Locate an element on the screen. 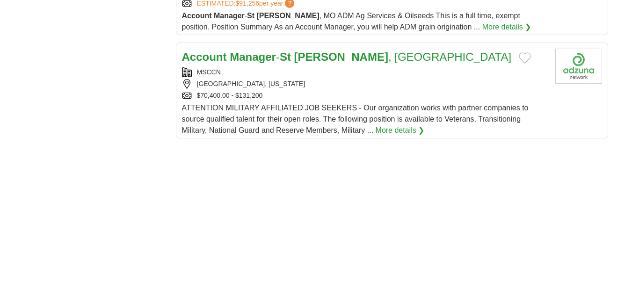  span: ATTENTION MILITARY AFFILIATED JOB SEEKERS - Our organization works with partner companies to sour... is located at coordinates (355, 119).